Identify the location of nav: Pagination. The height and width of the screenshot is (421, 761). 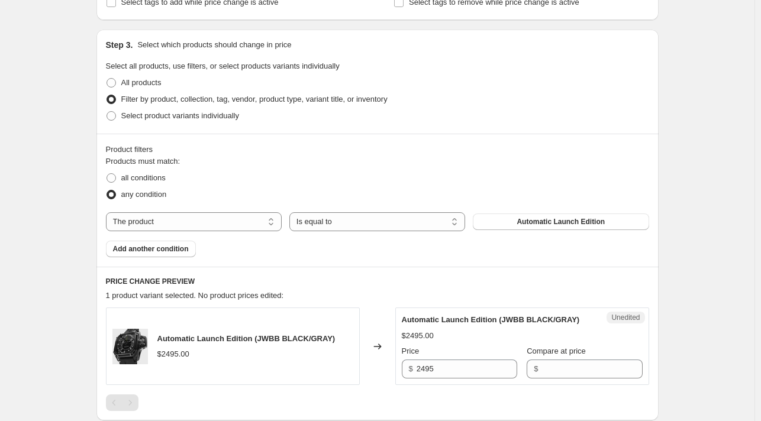
(122, 403).